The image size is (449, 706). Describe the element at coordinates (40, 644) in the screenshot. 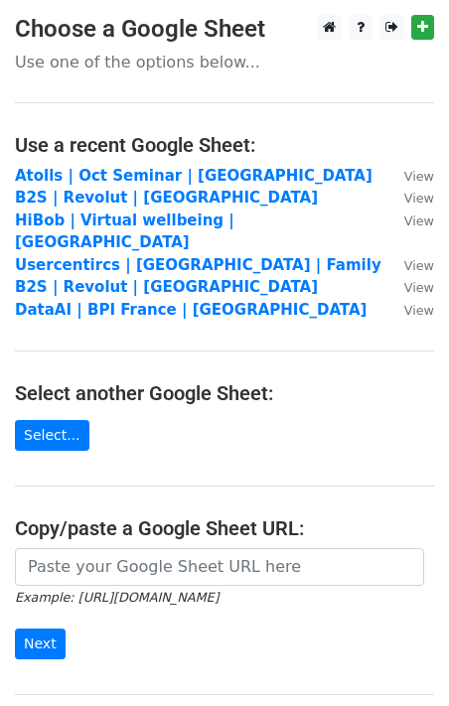

I see `input: Next` at that location.